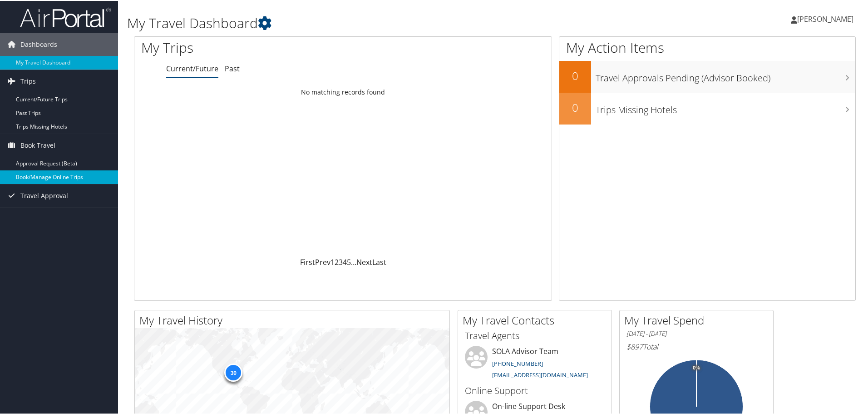 This screenshot has width=868, height=414. What do you see at coordinates (697, 346) in the screenshot?
I see `h6: Total` at bounding box center [697, 346].